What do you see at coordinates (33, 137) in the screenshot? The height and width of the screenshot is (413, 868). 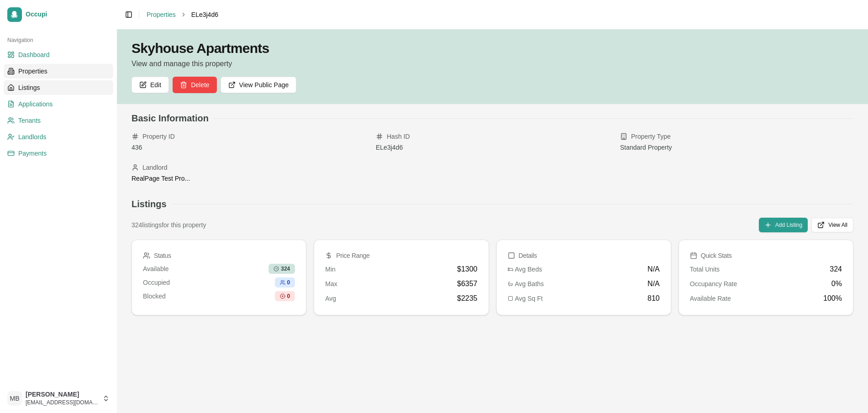 I see `span: Landlords` at bounding box center [33, 137].